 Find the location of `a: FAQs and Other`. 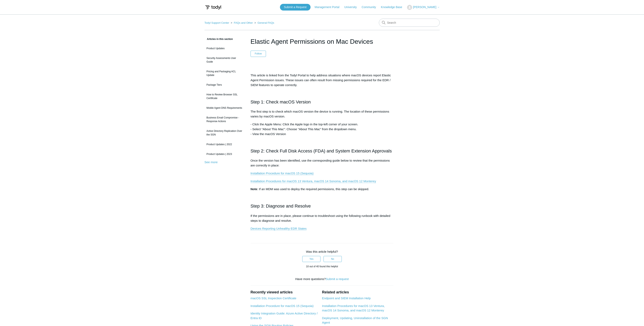

a: FAQs and Other is located at coordinates (243, 23).